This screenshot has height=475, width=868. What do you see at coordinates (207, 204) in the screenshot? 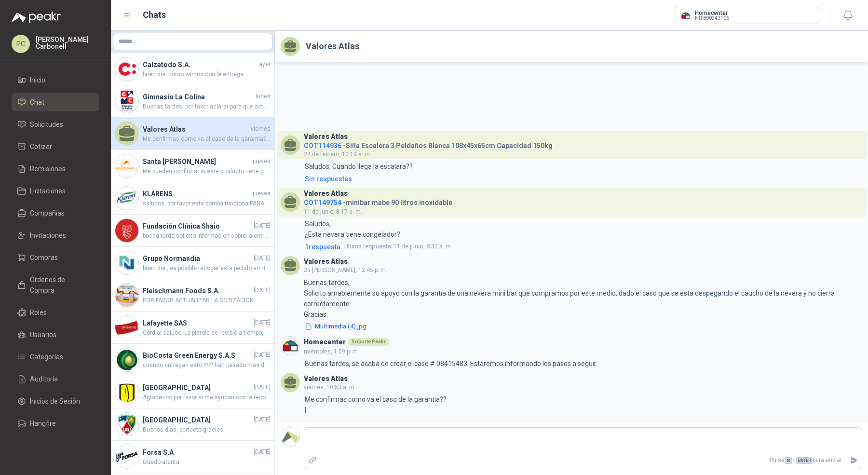
I see `span: saludos, por favor esta bomba funciona PARA ACIDO Y LIQUIDOS CORROSIVO?` at bounding box center [207, 204].